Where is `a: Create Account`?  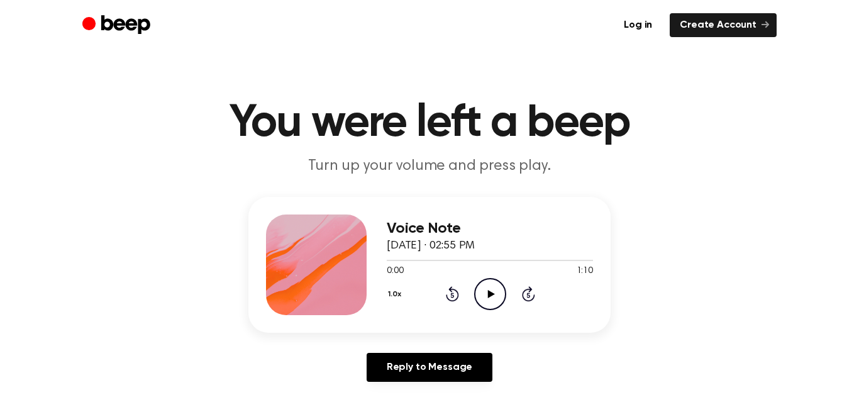 a: Create Account is located at coordinates (723, 25).